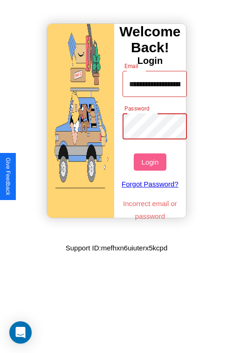 This screenshot has height=353, width=233. I want to click on h4: Login, so click(150, 61).